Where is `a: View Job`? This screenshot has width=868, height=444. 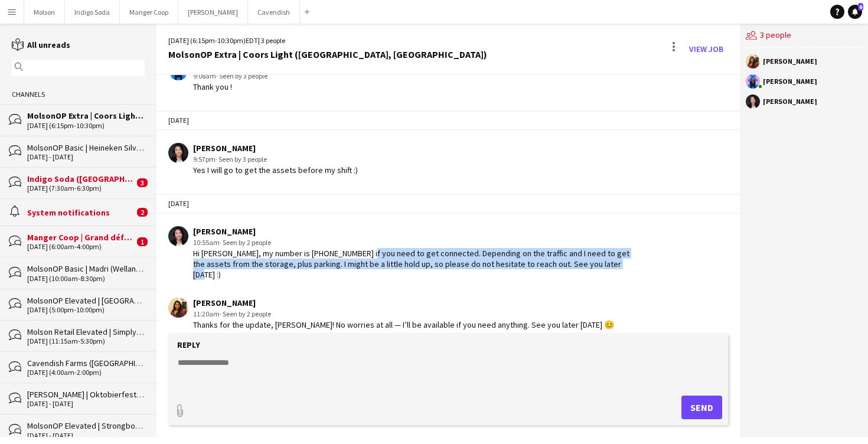 a: View Job is located at coordinates (706, 49).